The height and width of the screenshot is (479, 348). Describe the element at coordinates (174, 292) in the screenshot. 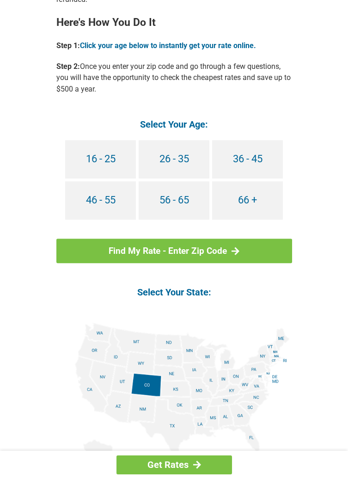

I see `h4: Select Your State:` at that location.